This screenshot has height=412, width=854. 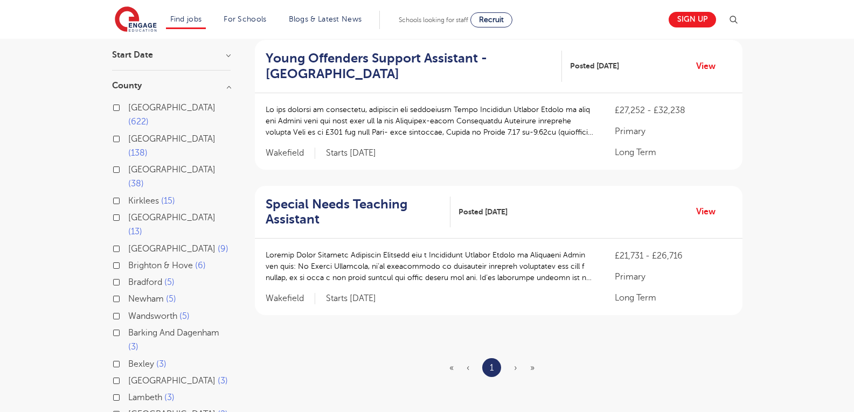 I want to click on span: 6, so click(x=200, y=266).